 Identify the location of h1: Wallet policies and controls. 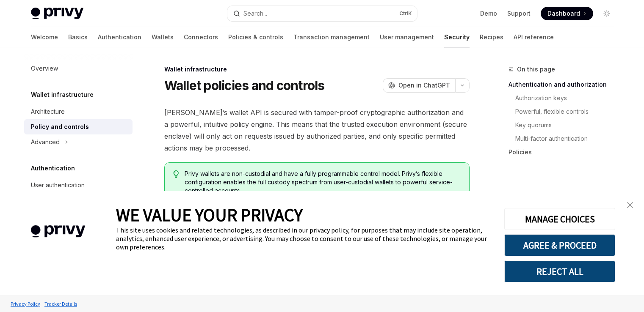
(244, 86).